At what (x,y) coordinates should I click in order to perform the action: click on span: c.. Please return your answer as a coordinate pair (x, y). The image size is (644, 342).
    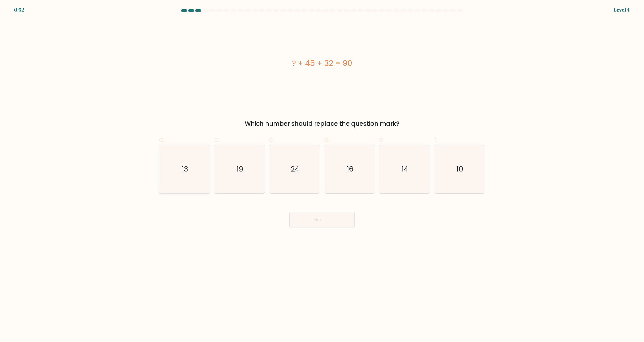
    Looking at the image, I should click on (272, 139).